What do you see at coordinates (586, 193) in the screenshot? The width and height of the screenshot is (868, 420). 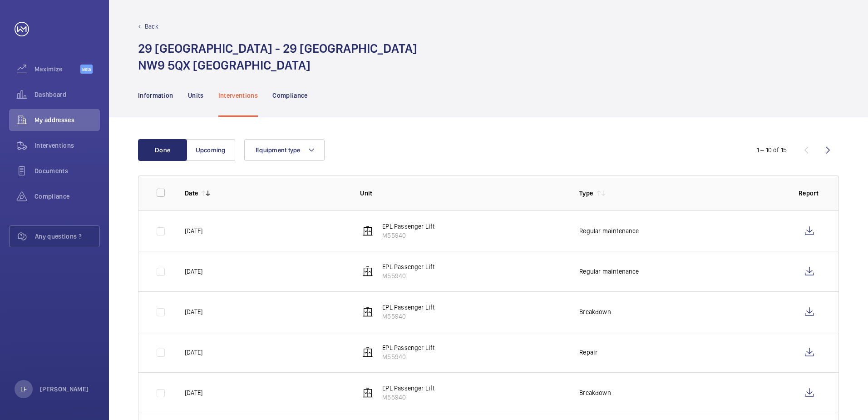 I see `p: Type` at bounding box center [586, 193].